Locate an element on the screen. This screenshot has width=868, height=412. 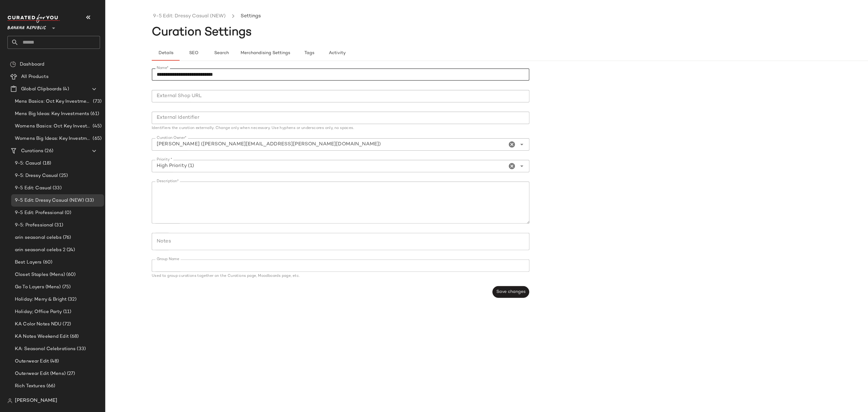
i: Clear Priority * is located at coordinates (512, 166).